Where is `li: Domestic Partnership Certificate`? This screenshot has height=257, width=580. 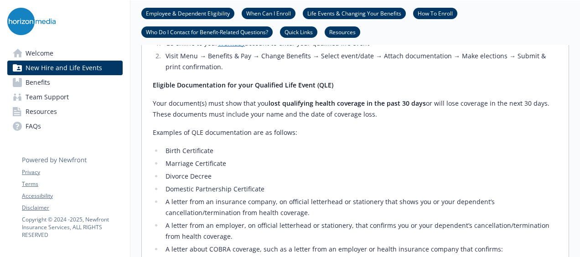
li: Domestic Partnership Certificate is located at coordinates (360, 189).